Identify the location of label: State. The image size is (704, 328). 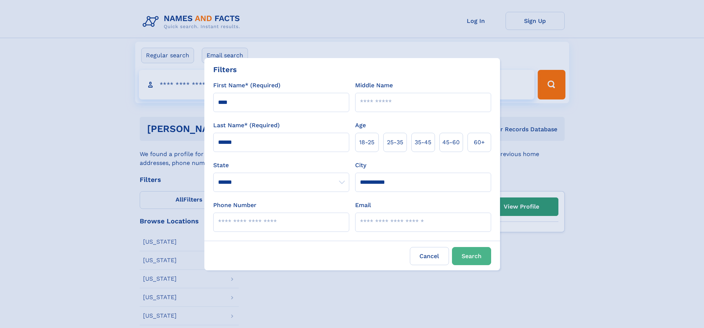
(281, 165).